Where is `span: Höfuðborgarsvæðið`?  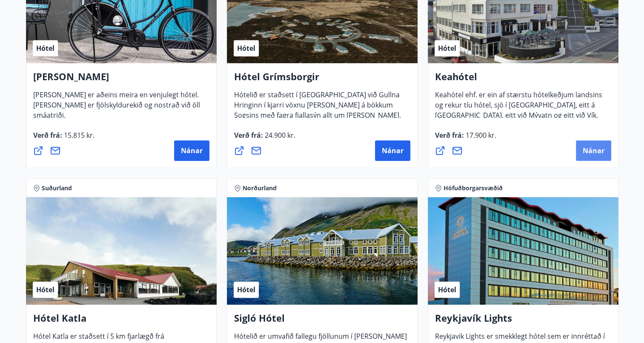 span: Höfuðborgarsvæðið is located at coordinates (473, 188).